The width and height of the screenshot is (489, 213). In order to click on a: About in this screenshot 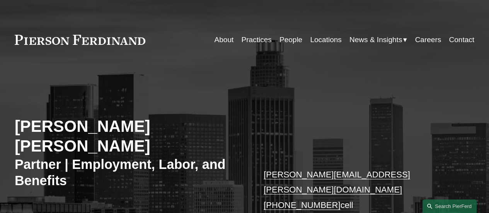, I will do `click(224, 40)`.